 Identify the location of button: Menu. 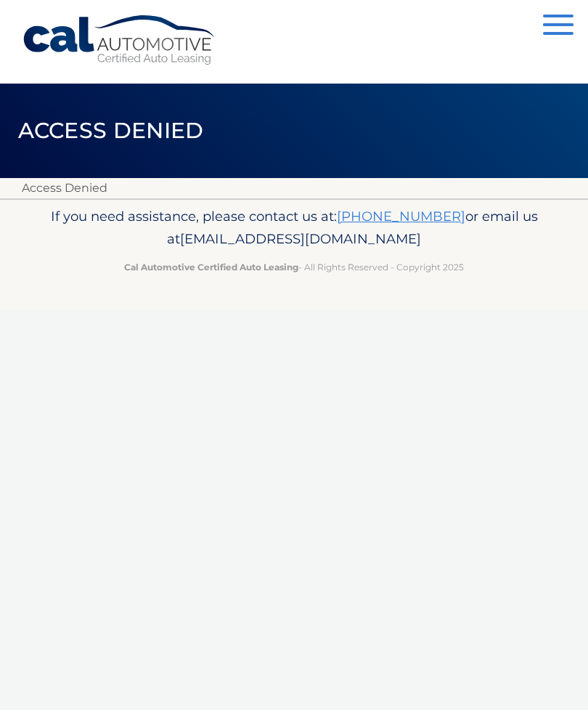
(558, 26).